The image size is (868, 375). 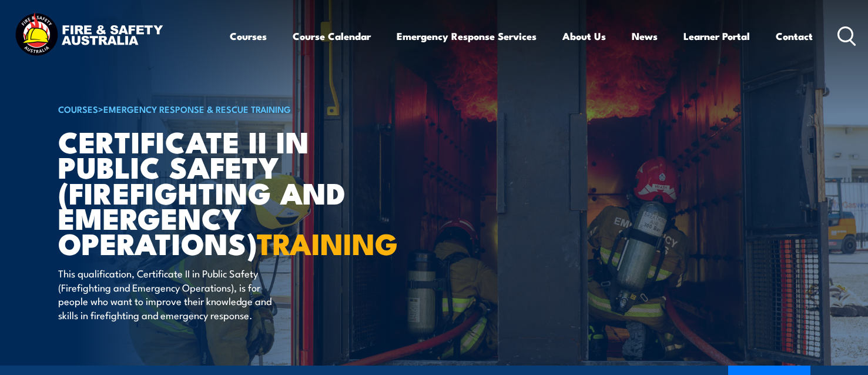 What do you see at coordinates (78, 109) in the screenshot?
I see `a: COURSES` at bounding box center [78, 109].